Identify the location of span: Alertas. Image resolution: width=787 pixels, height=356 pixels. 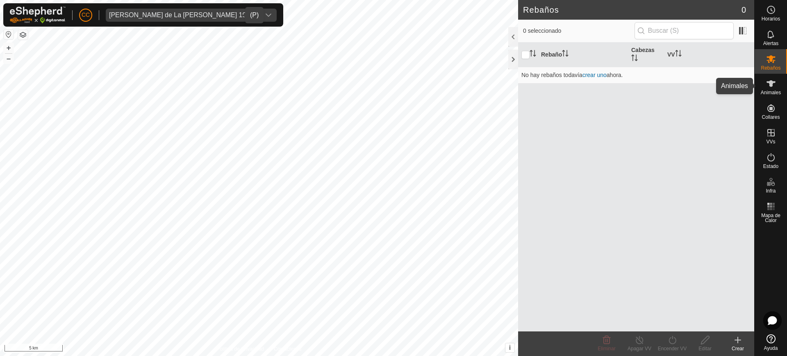
(770, 43).